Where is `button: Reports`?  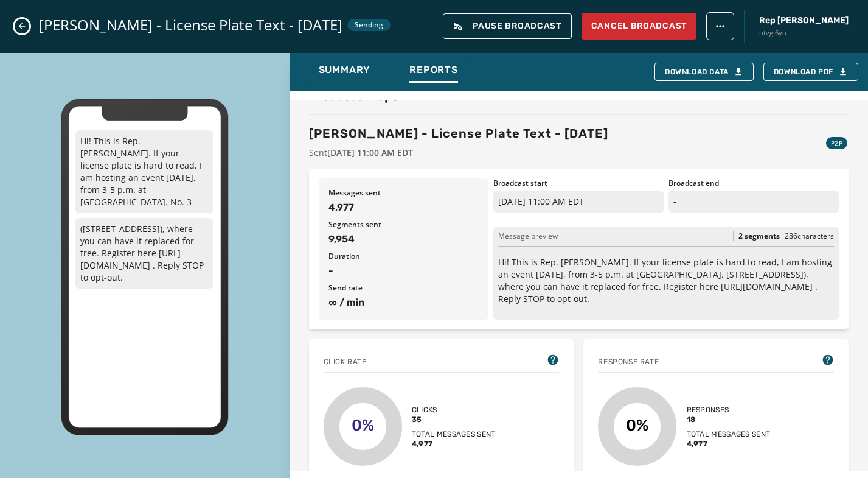 button: Reports is located at coordinates (434, 72).